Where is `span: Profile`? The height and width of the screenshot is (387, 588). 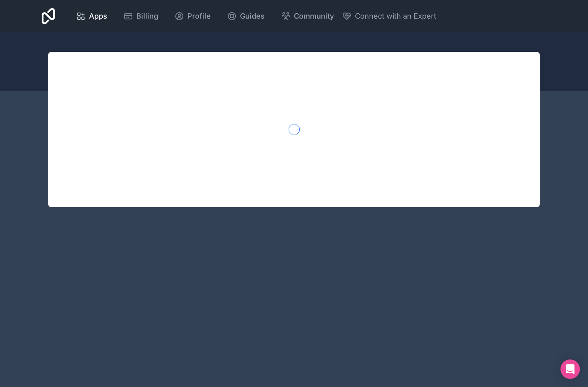 span: Profile is located at coordinates (199, 16).